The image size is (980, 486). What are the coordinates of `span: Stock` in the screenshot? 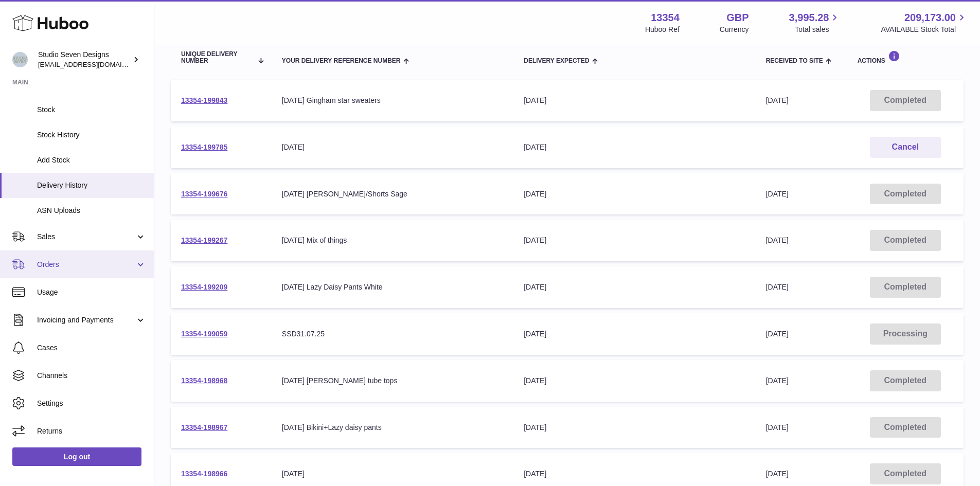 It's located at (92, 109).